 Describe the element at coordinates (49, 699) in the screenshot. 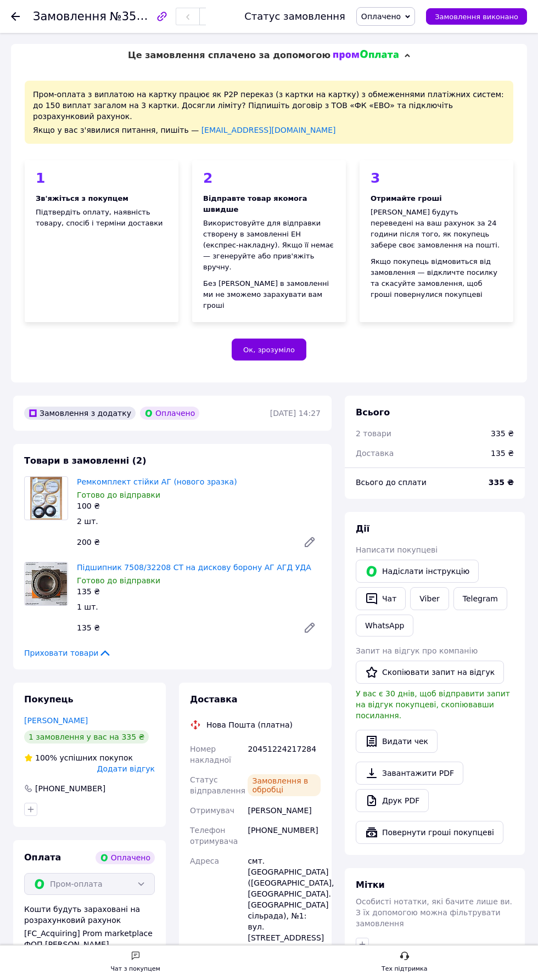

I see `span: Покупець` at that location.